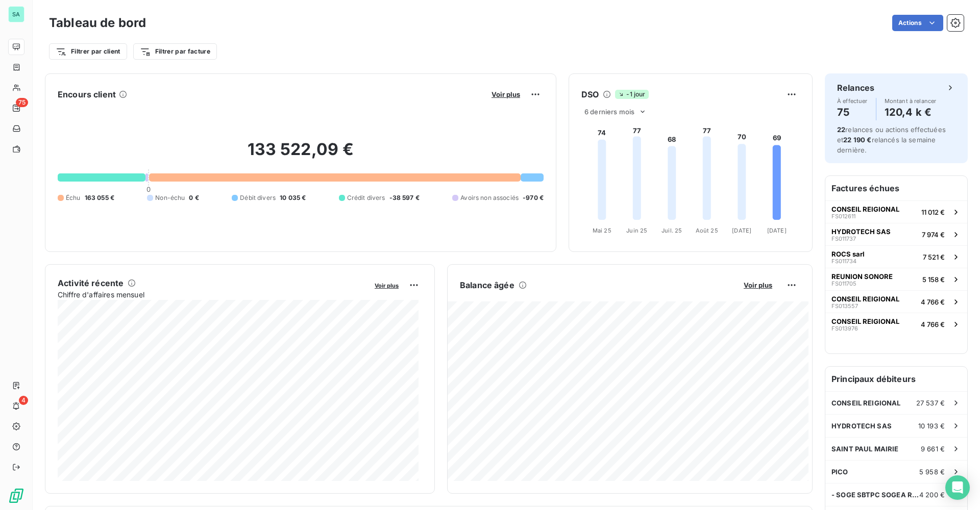 The image size is (980, 510). What do you see at coordinates (957, 488) in the screenshot?
I see `div: Open Intercom Messenger` at bounding box center [957, 488].